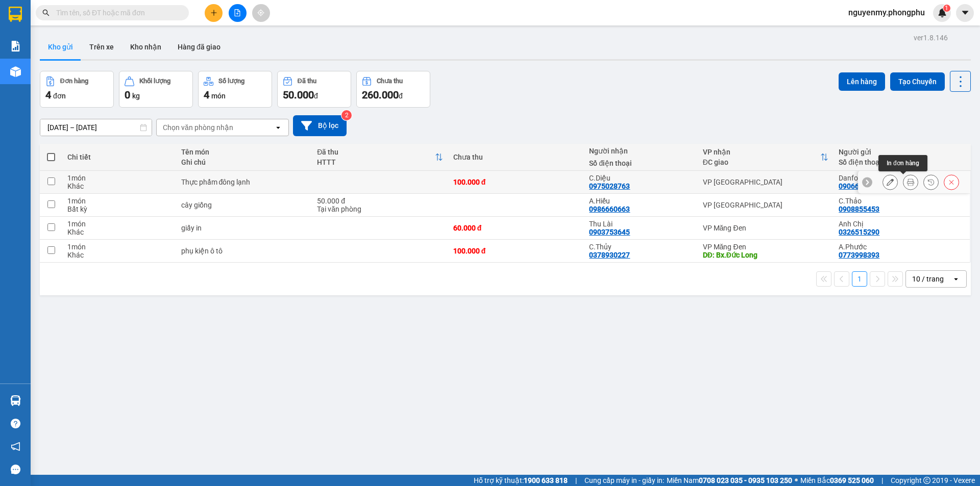  What do you see at coordinates (852, 481) in the screenshot?
I see `strong: 0369 525 060` at bounding box center [852, 481].